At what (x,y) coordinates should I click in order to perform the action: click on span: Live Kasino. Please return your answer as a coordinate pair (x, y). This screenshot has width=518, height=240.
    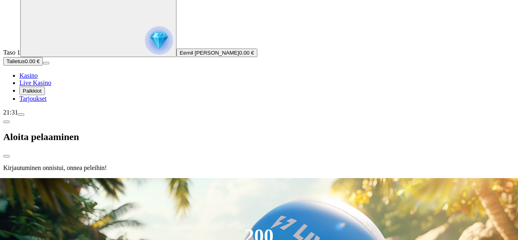
    Looking at the image, I should click on (35, 83).